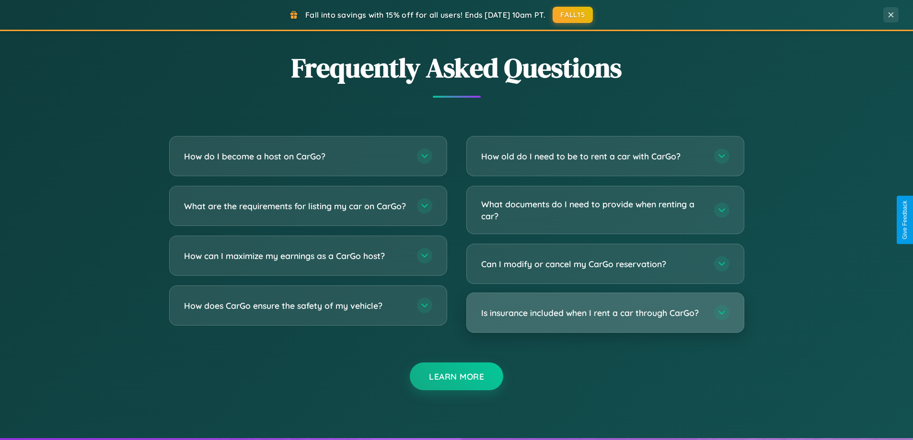  I want to click on button: FALL15, so click(573, 15).